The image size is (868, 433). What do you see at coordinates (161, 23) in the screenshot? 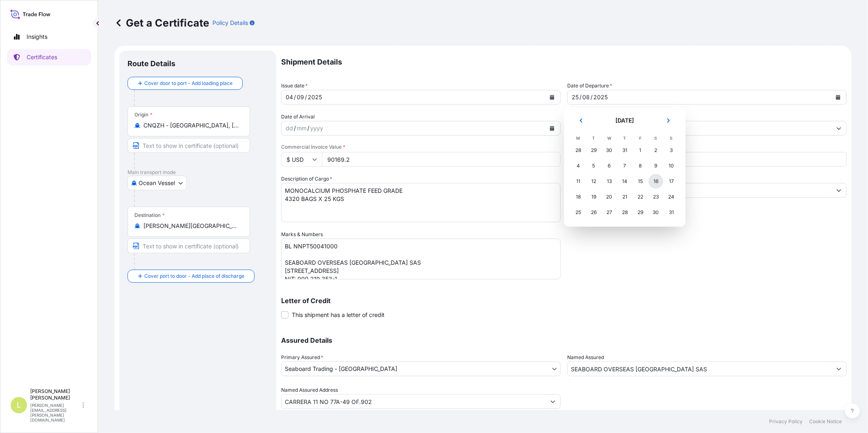
I see `p: Get a Certificate` at bounding box center [161, 23].